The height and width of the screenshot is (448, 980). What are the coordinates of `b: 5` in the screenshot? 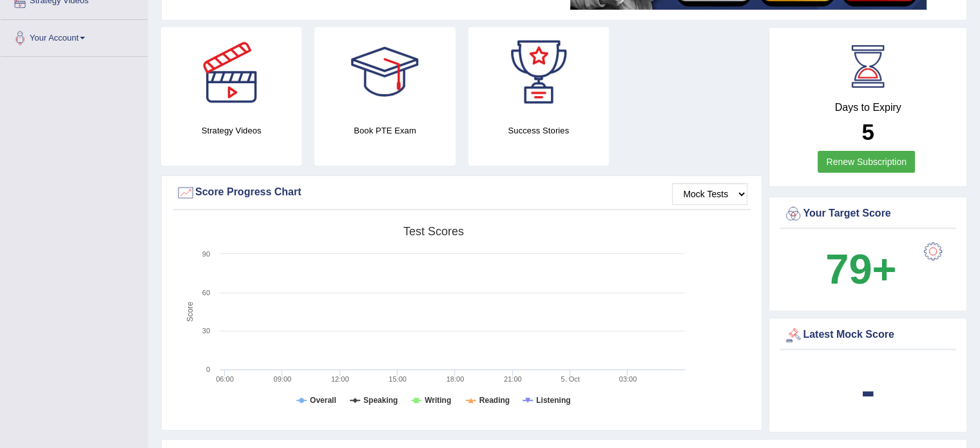 It's located at (867, 131).